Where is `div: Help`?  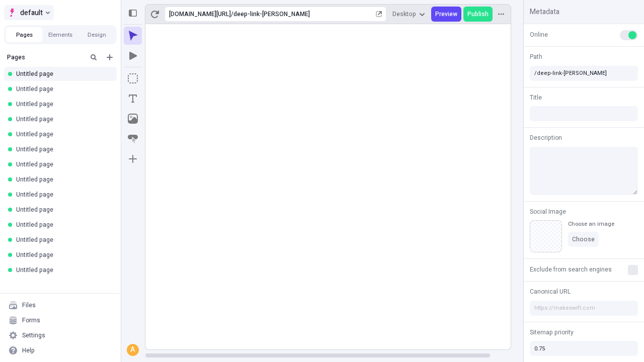
div: Help is located at coordinates (28, 351).